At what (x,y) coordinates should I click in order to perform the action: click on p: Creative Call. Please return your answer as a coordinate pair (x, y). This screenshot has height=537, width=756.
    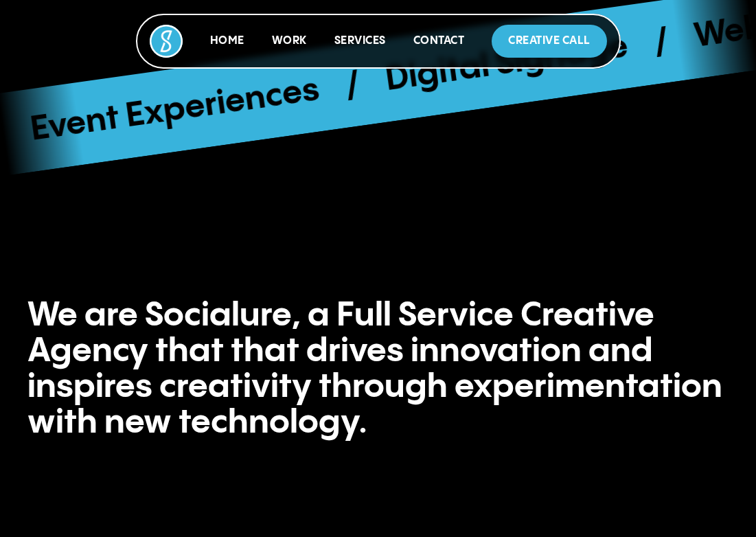
    Looking at the image, I should click on (549, 41).